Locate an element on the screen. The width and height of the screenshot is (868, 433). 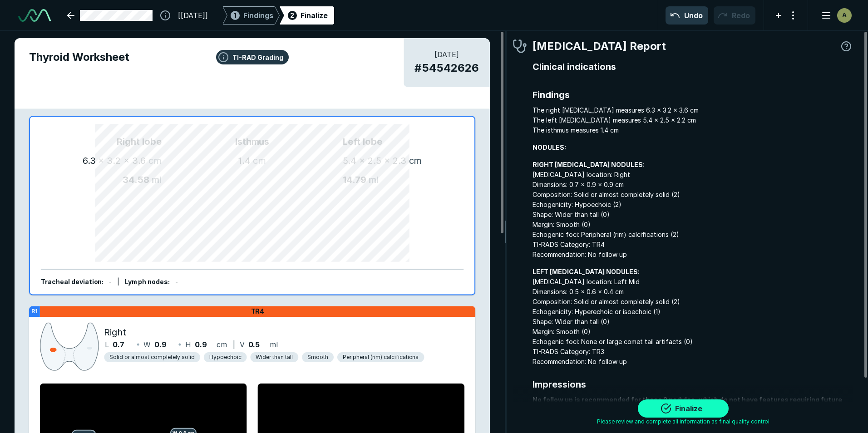
button: Finalize is located at coordinates (683, 408).